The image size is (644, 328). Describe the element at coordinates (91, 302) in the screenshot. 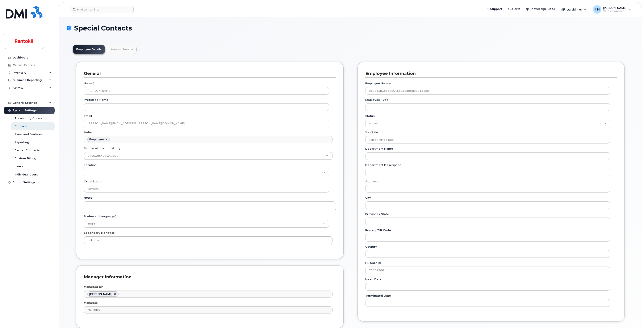

I see `label: Manages` at that location.